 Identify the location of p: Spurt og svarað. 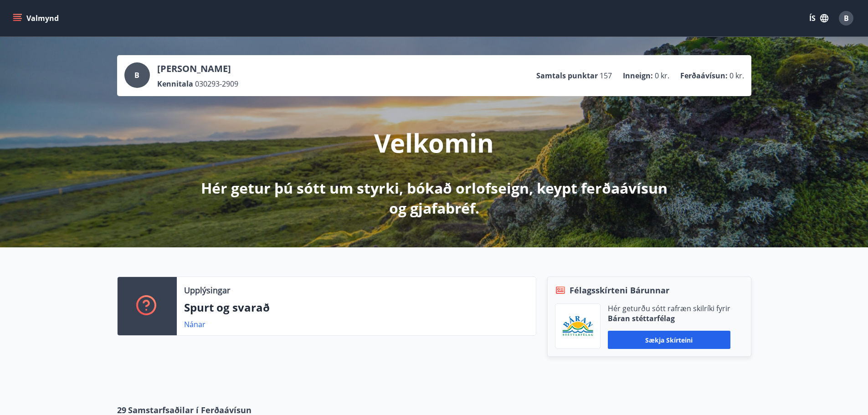
(356, 307).